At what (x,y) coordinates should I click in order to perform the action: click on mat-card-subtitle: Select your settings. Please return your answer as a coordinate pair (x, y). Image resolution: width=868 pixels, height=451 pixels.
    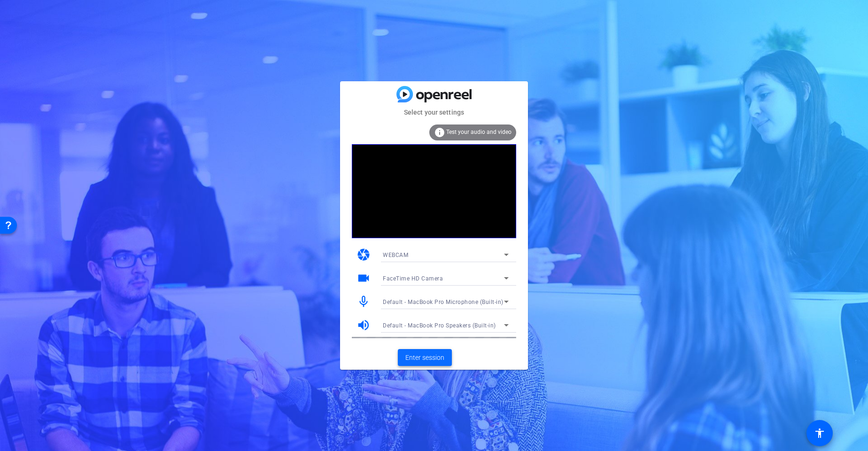
    Looking at the image, I should click on (434, 112).